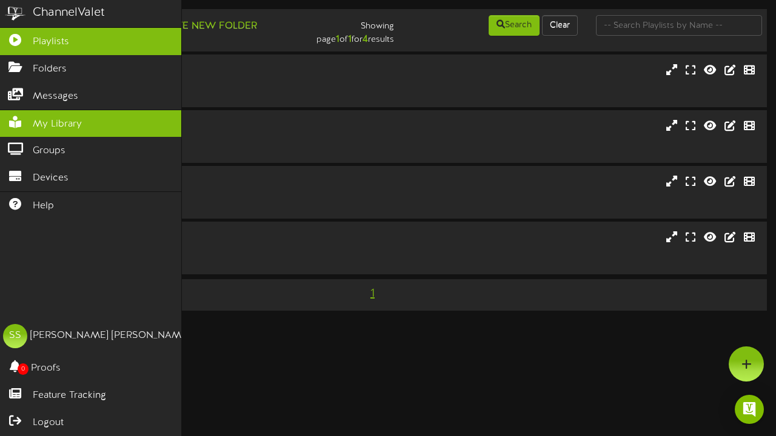 This screenshot has height=436, width=776. I want to click on div: GCGR - Lobby, so click(191, 126).